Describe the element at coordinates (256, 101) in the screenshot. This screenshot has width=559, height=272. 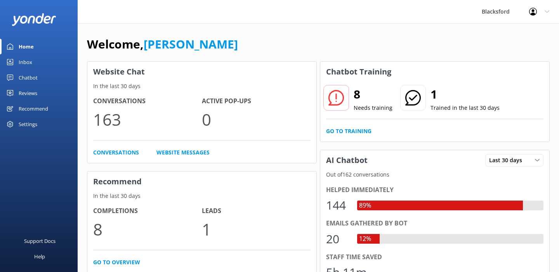
I see `h4: Active Pop-ups` at that location.